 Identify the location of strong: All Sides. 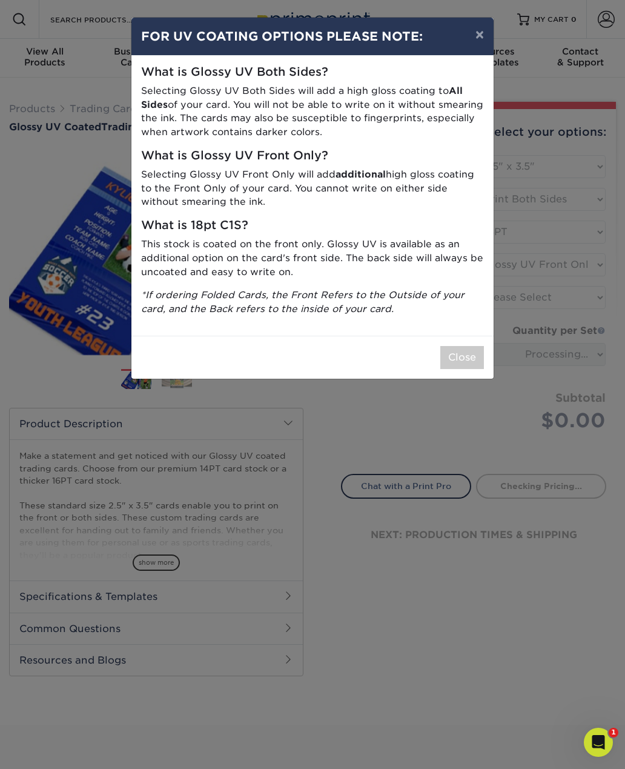
(302, 98).